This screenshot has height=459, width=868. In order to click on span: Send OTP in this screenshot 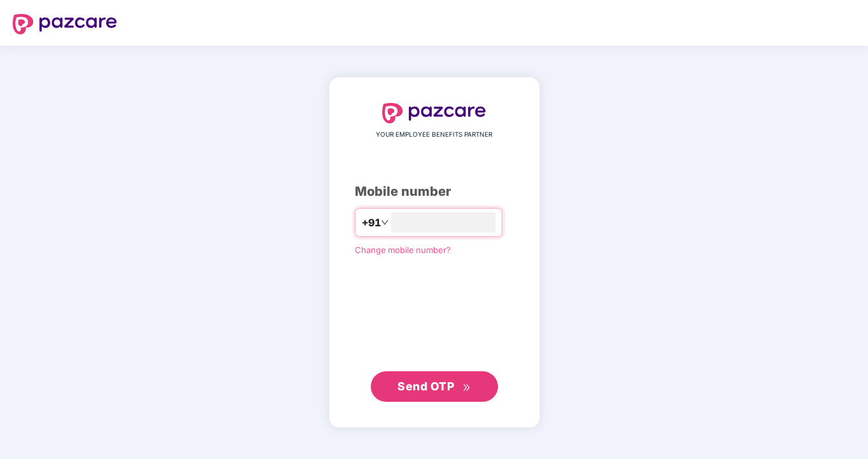, I will do `click(425, 386)`.